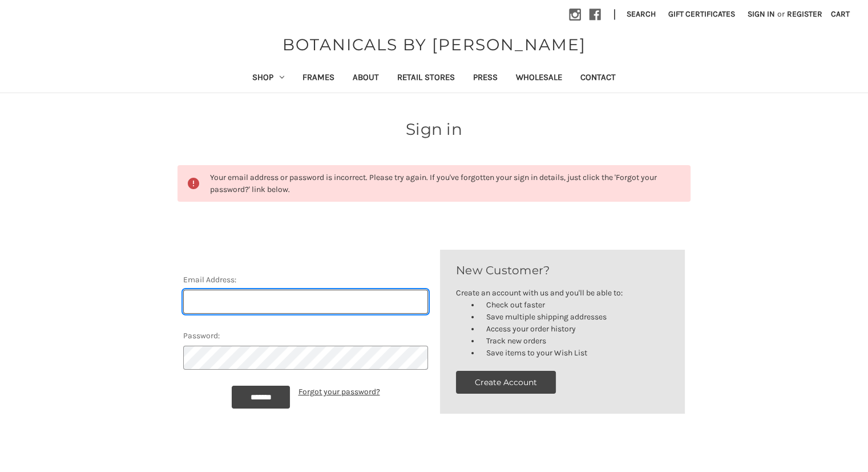  I want to click on a: Frames, so click(318, 78).